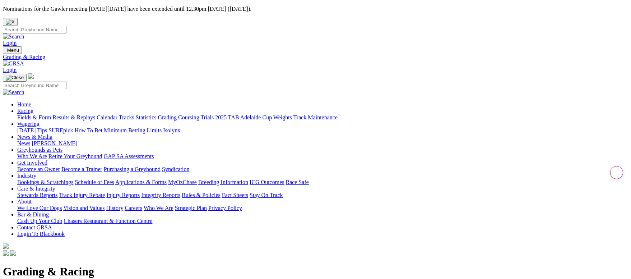 The width and height of the screenshot is (631, 279). What do you see at coordinates (27, 175) in the screenshot?
I see `a: Industry` at bounding box center [27, 175].